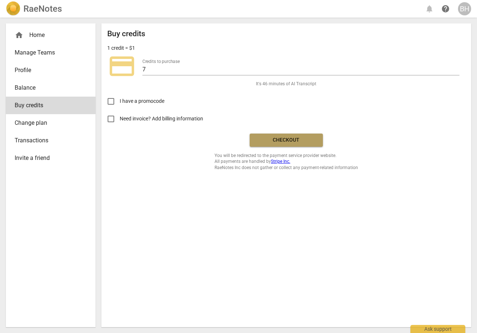  I want to click on span: credit_card, so click(122, 66).